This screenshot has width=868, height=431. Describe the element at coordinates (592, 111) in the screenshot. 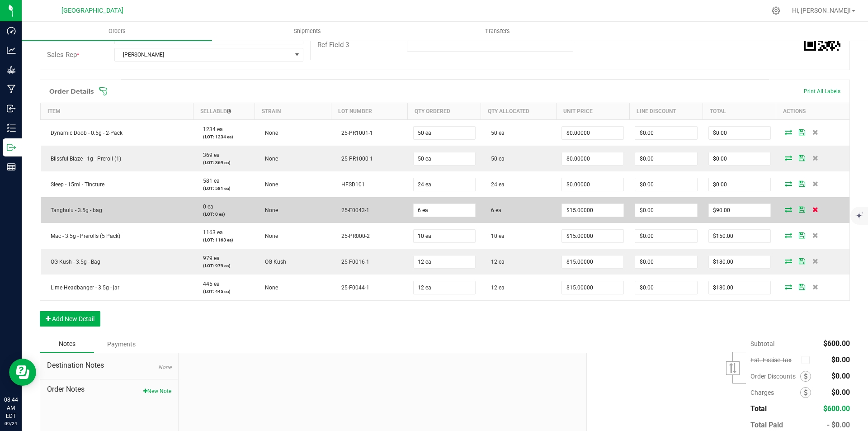

I see `th: Unit Price` at that location.